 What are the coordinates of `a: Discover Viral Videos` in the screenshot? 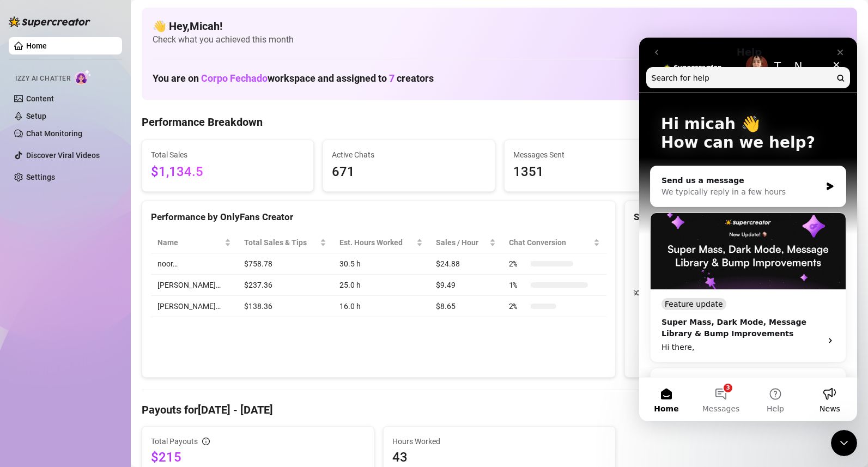 It's located at (63, 155).